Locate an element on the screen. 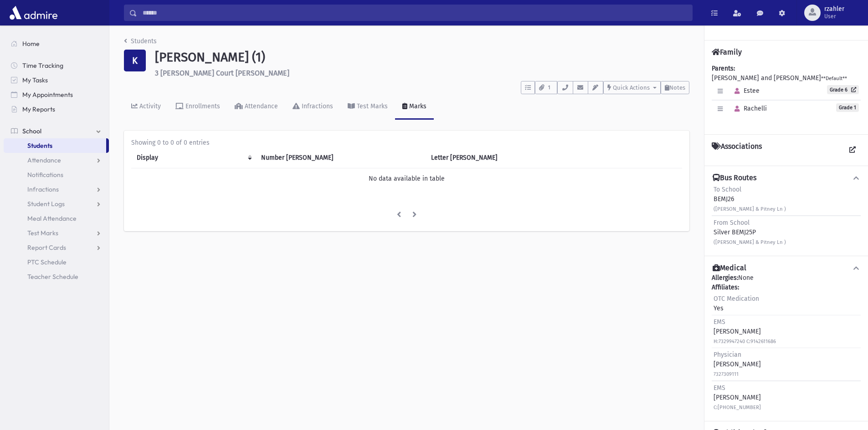  span: Time Tracking is located at coordinates (43, 65).